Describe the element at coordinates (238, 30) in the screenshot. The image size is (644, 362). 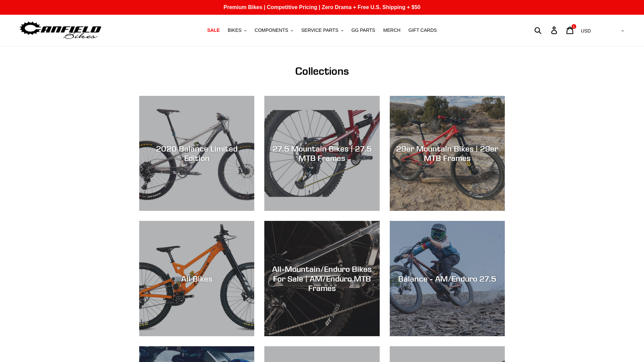
I see `button: BIKES` at that location.